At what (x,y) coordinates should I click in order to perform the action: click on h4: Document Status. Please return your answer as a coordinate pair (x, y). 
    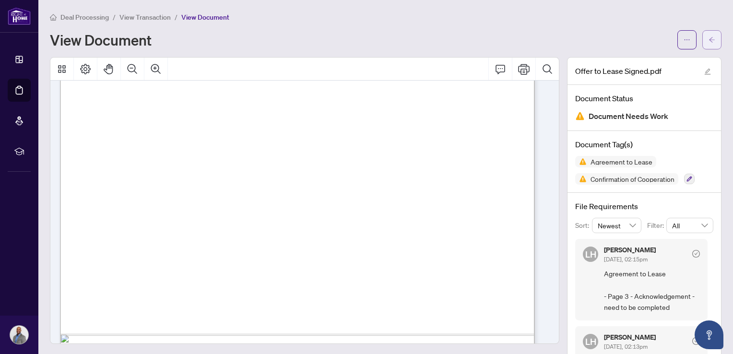
    Looking at the image, I should click on (644, 98).